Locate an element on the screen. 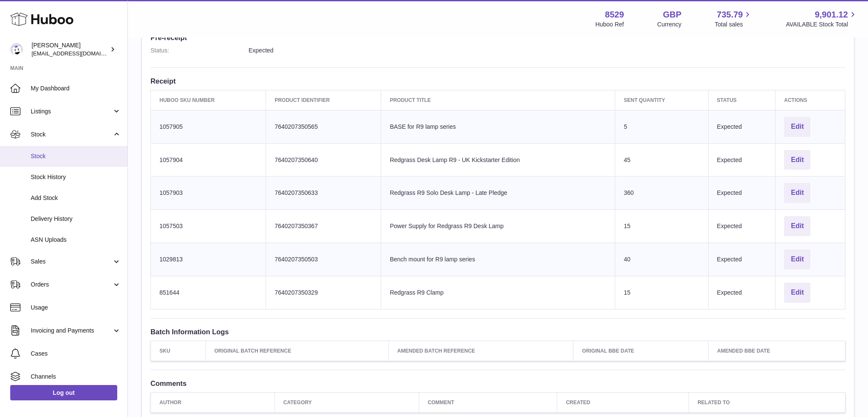  img: admin@redgrass.ch is located at coordinates (16, 50).